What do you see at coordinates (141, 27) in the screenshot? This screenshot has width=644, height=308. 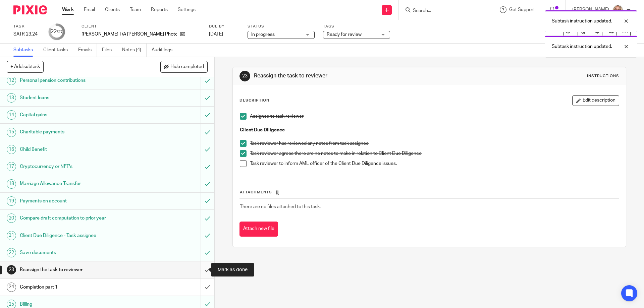 I see `label: Client` at bounding box center [141, 27].